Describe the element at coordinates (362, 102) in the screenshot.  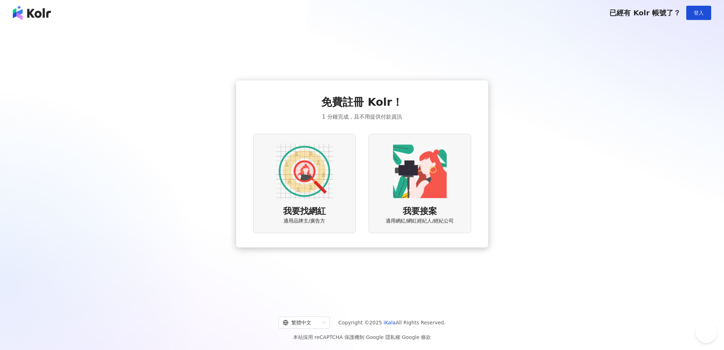
I see `span: 免費註冊 Kolr！` at that location.